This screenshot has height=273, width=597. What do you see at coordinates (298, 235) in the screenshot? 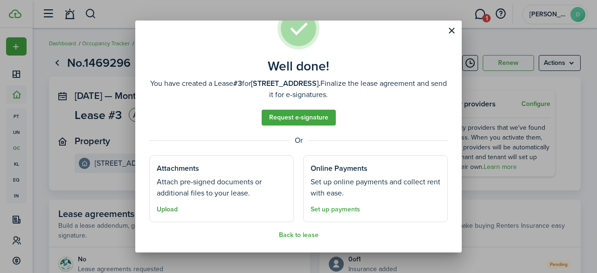
I see `button: Back to lease` at bounding box center [298, 235].